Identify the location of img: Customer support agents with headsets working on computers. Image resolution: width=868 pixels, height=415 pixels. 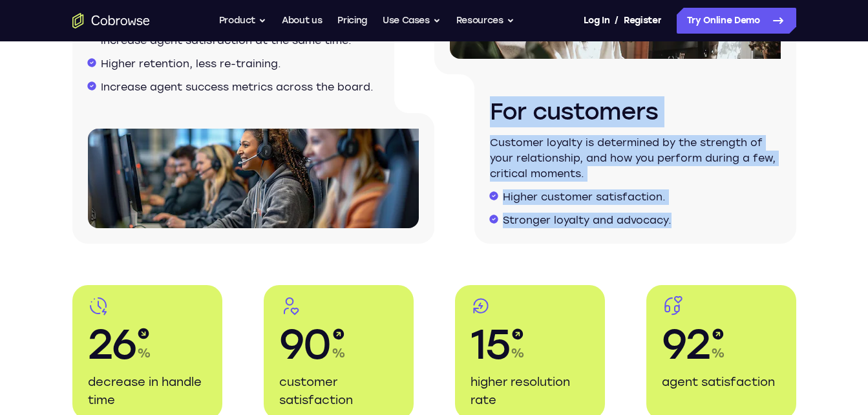
(253, 178).